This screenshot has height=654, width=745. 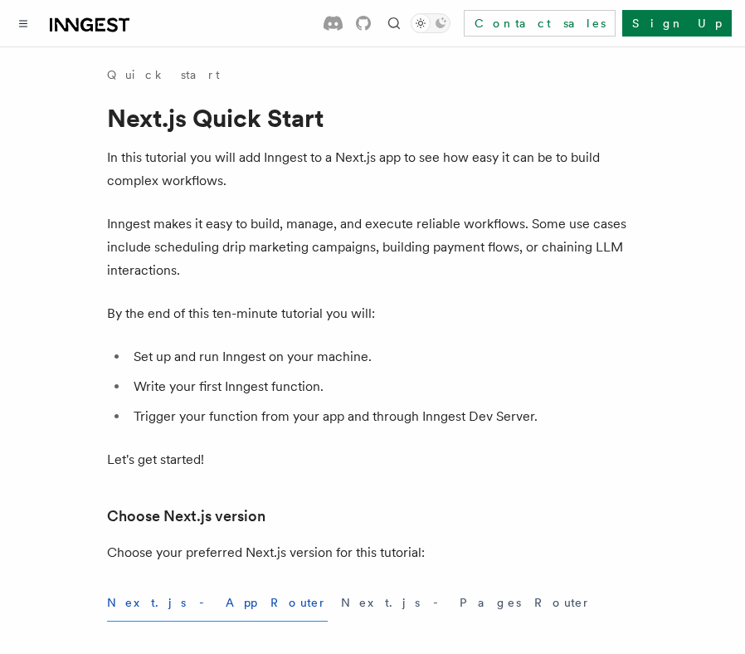 I want to click on a: Choose Next.js version, so click(x=186, y=516).